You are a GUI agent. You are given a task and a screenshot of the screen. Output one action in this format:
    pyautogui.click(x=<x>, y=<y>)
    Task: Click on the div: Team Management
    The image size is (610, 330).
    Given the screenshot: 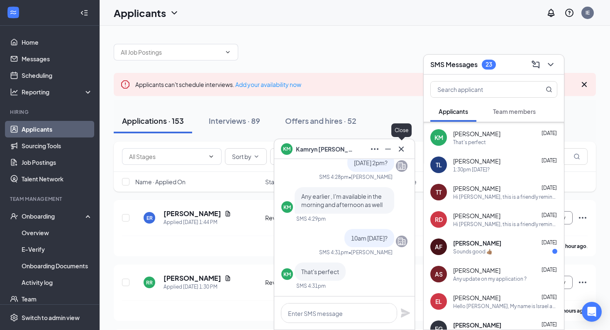 What is the action you would take?
    pyautogui.click(x=50, y=199)
    